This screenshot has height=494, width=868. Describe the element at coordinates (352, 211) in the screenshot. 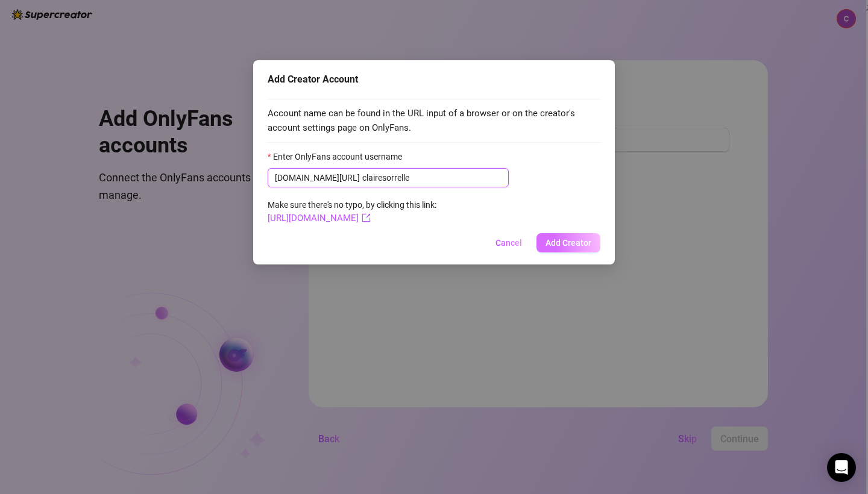

I see `span: Make sure there's no typo, by clicking this link:` at that location.